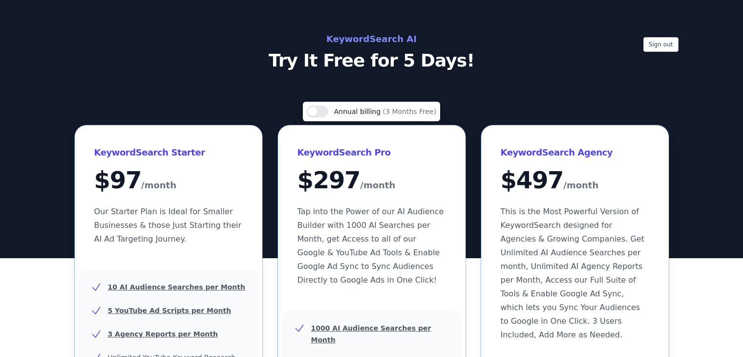 The height and width of the screenshot is (357, 743). What do you see at coordinates (661, 44) in the screenshot?
I see `button: Sign out` at bounding box center [661, 44].